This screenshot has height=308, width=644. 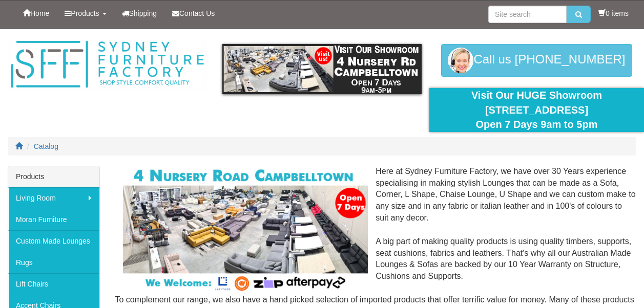 I want to click on span: Catalog, so click(x=46, y=146).